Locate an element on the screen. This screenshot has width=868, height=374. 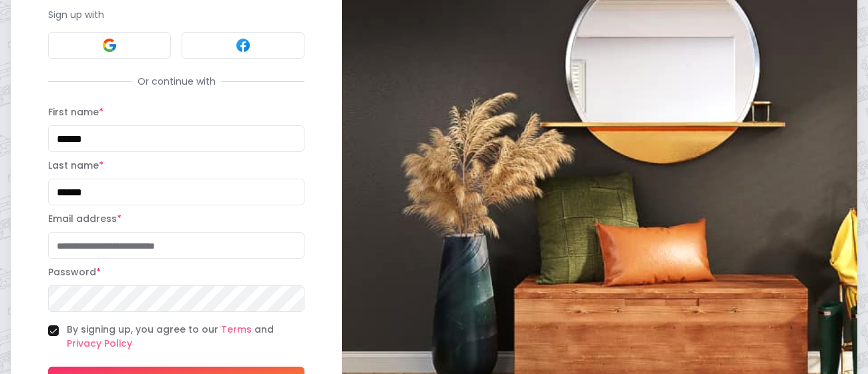
a: Privacy Policy is located at coordinates (99, 344).